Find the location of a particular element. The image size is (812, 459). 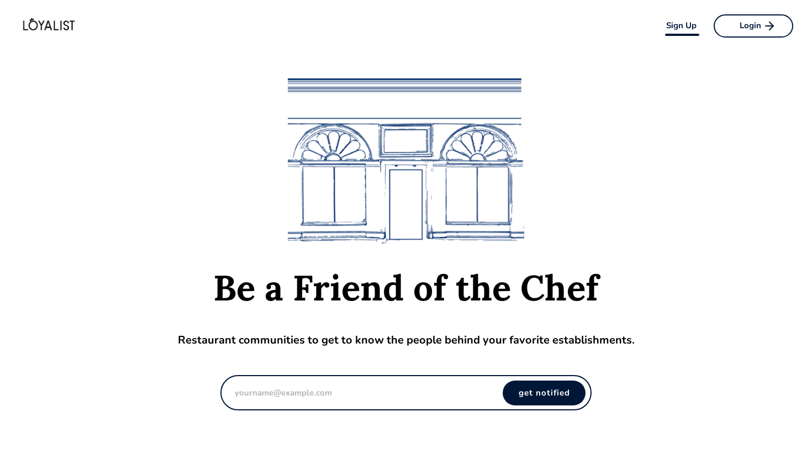

div: Login is located at coordinates (751, 25).